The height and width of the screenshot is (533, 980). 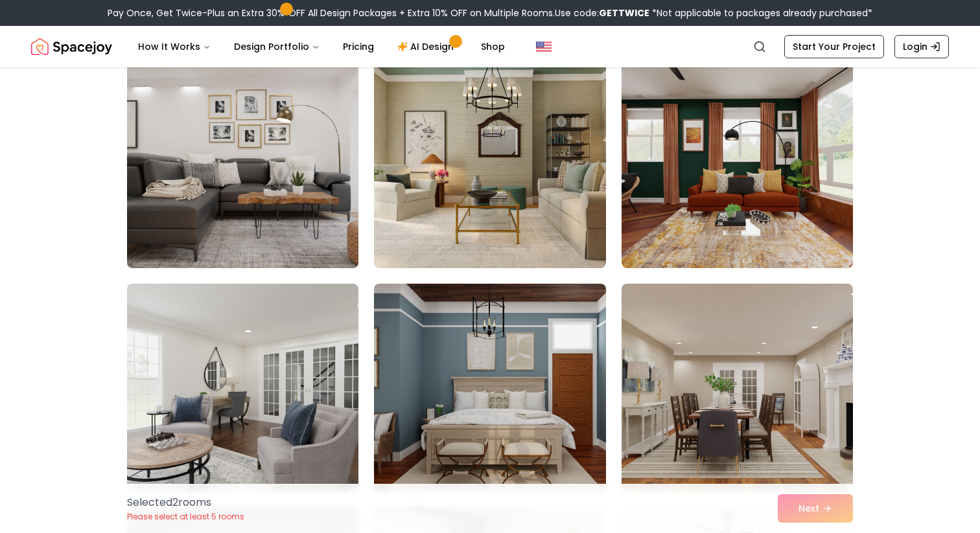 What do you see at coordinates (737, 387) in the screenshot?
I see `img: Room room-18` at bounding box center [737, 387].